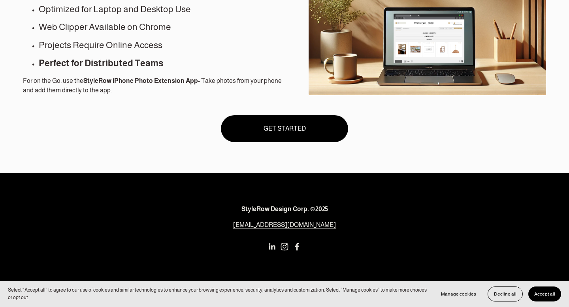 This screenshot has width=569, height=307. Describe the element at coordinates (458, 294) in the screenshot. I see `span: Manage cookies` at that location.